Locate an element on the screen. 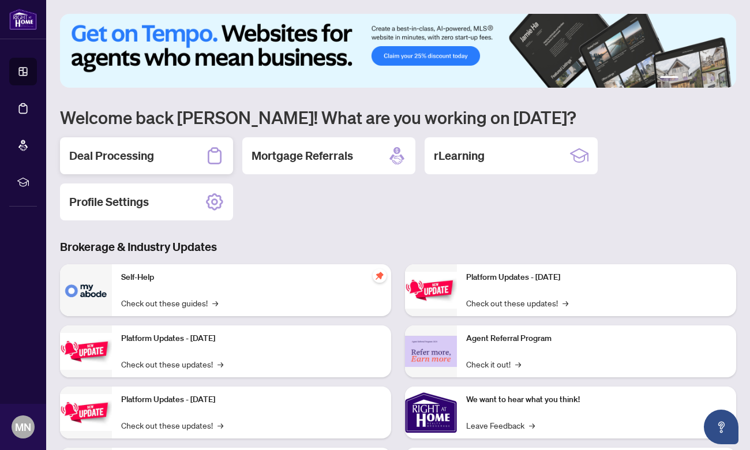 This screenshot has width=750, height=450. img: logo is located at coordinates (23, 19).